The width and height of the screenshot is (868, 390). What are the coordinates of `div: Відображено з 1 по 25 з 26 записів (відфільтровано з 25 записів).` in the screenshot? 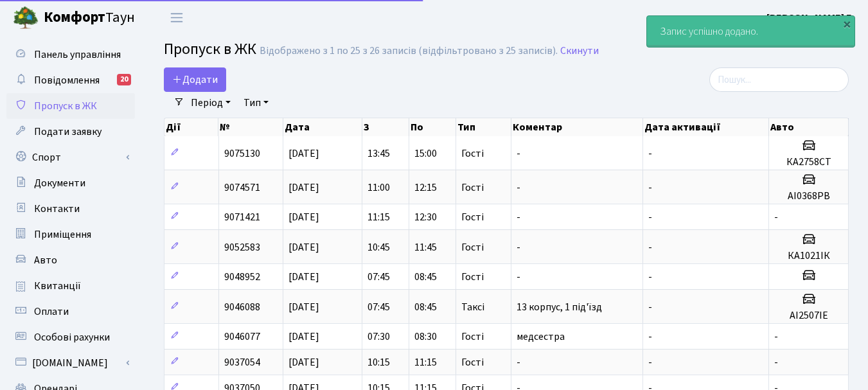 It's located at (408, 51).